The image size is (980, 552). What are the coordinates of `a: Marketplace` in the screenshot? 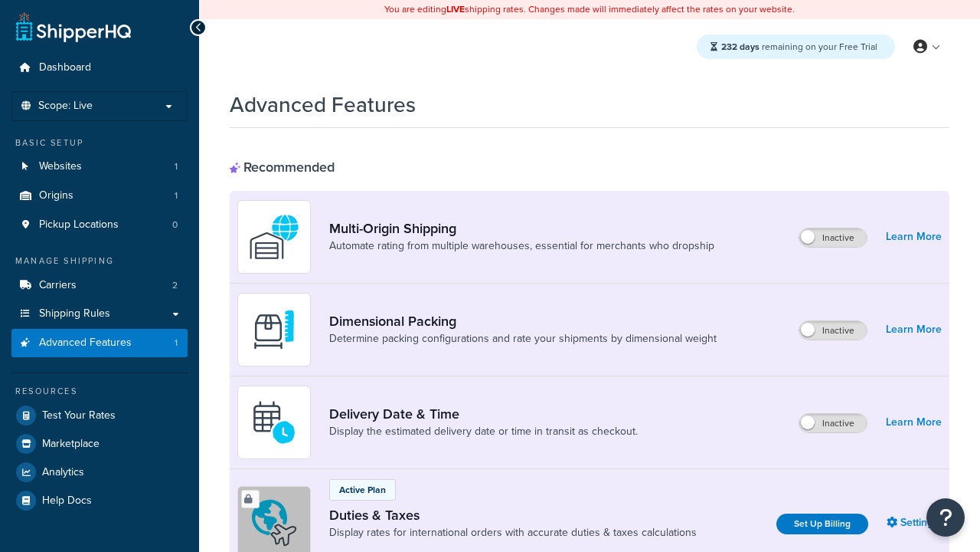 It's located at (99, 444).